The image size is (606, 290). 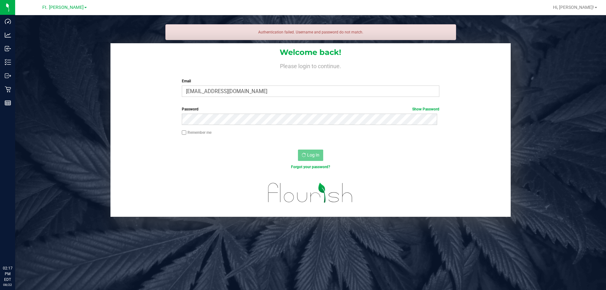 What do you see at coordinates (8, 35) in the screenshot?
I see `inline-svg: Analytics` at bounding box center [8, 35].